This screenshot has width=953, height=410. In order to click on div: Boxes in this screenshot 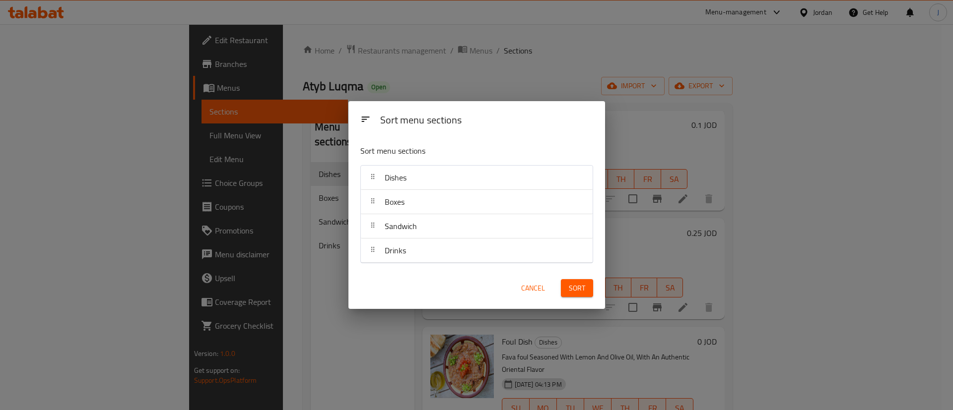, I will do `click(476, 202)`.